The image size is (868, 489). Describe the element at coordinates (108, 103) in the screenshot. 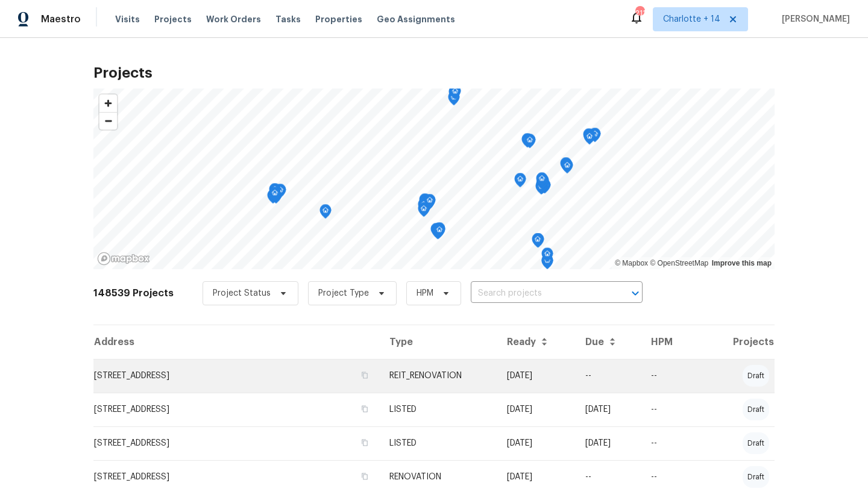

I see `span: Zoom in` at that location.